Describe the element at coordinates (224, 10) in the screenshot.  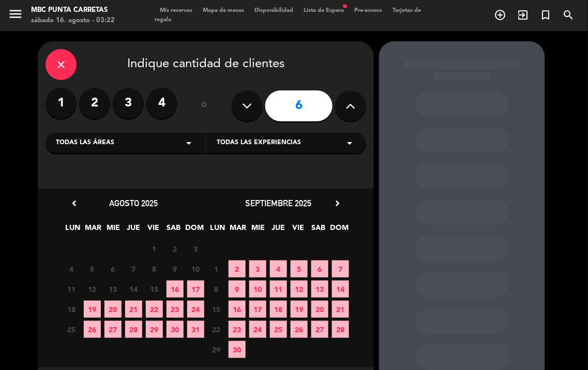
I see `span: Mapa de mesas` at that location.